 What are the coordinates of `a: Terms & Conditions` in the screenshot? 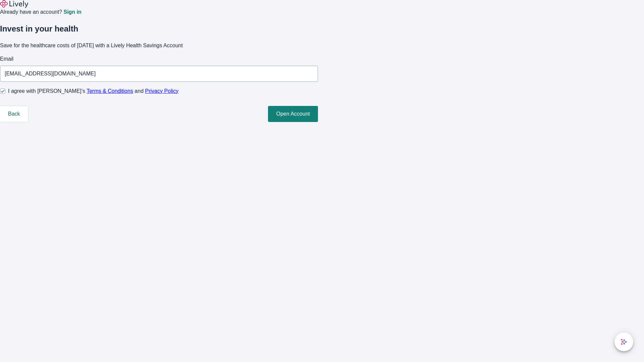 It's located at (110, 91).